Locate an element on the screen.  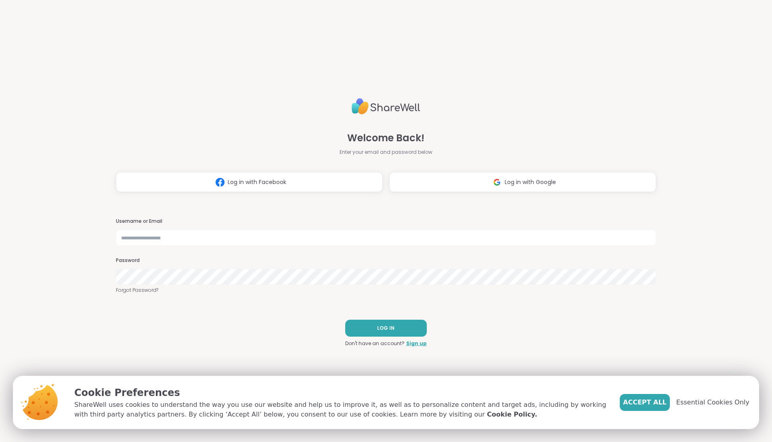
h3: Password is located at coordinates (386, 260).